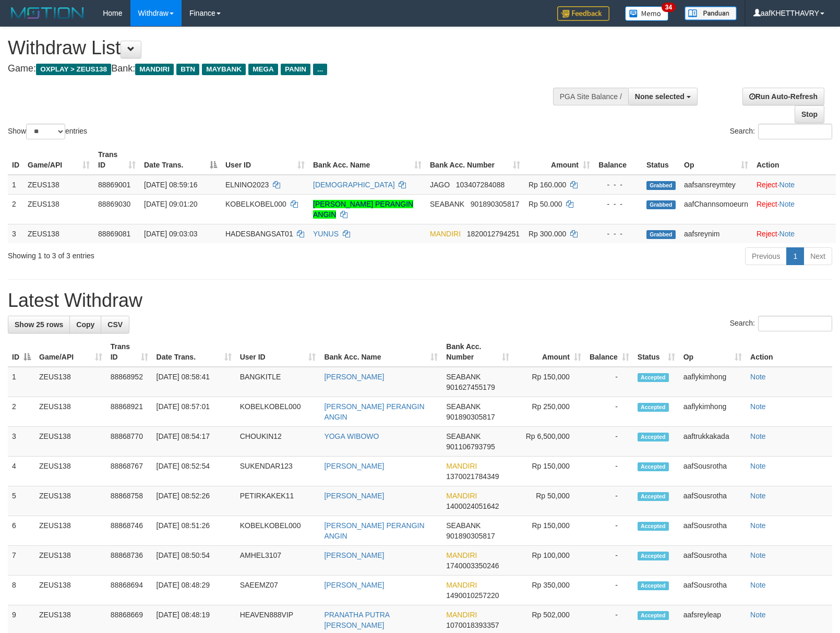  I want to click on td: Rp 150,000, so click(550, 472).